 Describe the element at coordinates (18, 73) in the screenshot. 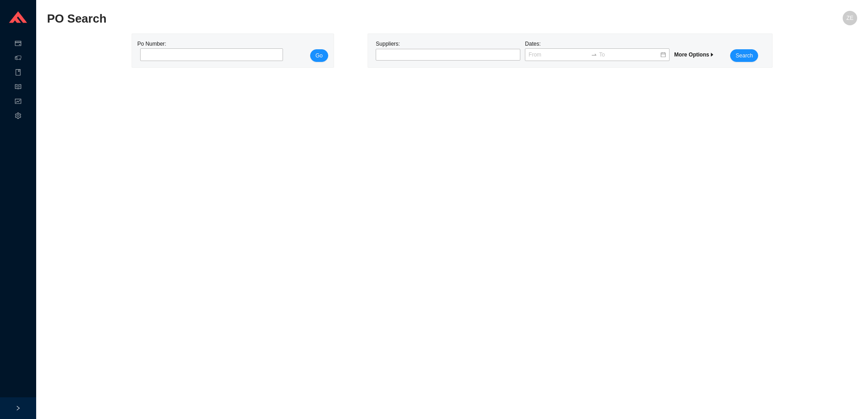

I see `span: book` at that location.